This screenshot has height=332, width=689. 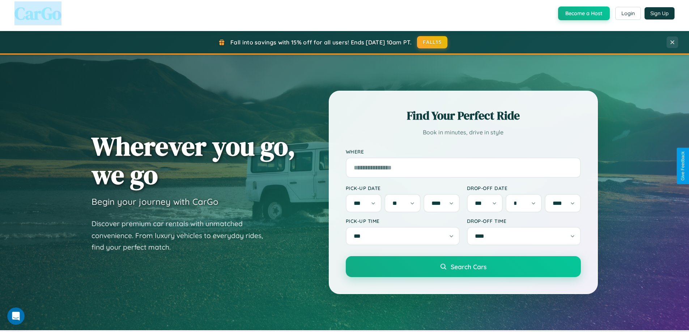 What do you see at coordinates (524, 221) in the screenshot?
I see `label: Drop-off Time` at bounding box center [524, 221].